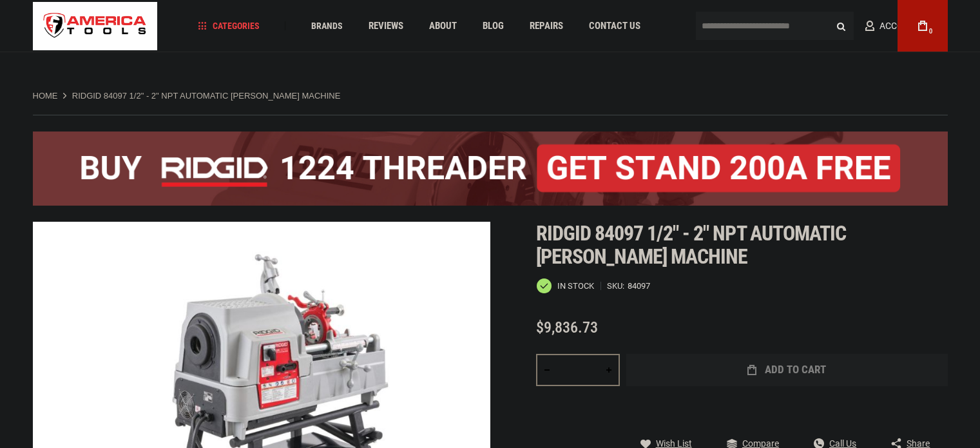 The image size is (980, 448). I want to click on img: BOGO: Buy the RIDGID® 1224 Threader (26092), get the 92467 200A Stand FREE!, so click(490, 169).